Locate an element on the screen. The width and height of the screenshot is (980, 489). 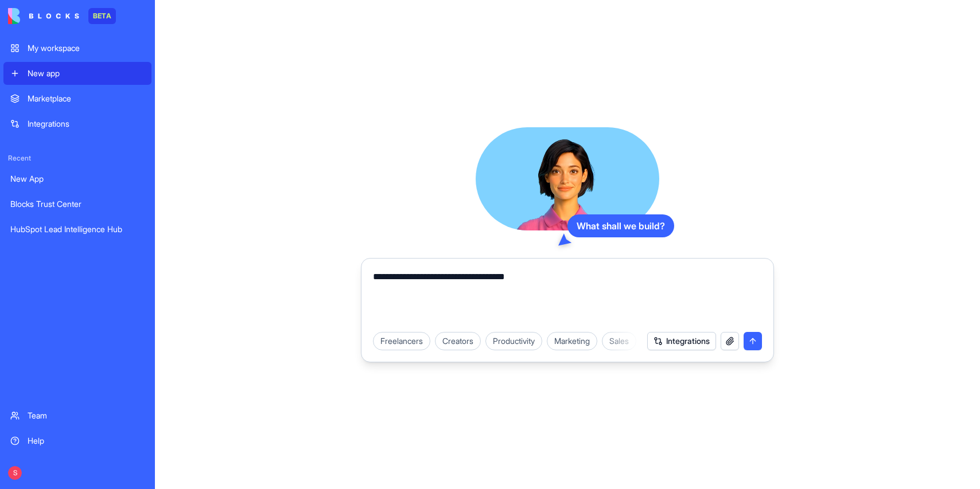
div: My workspace is located at coordinates (86, 48).